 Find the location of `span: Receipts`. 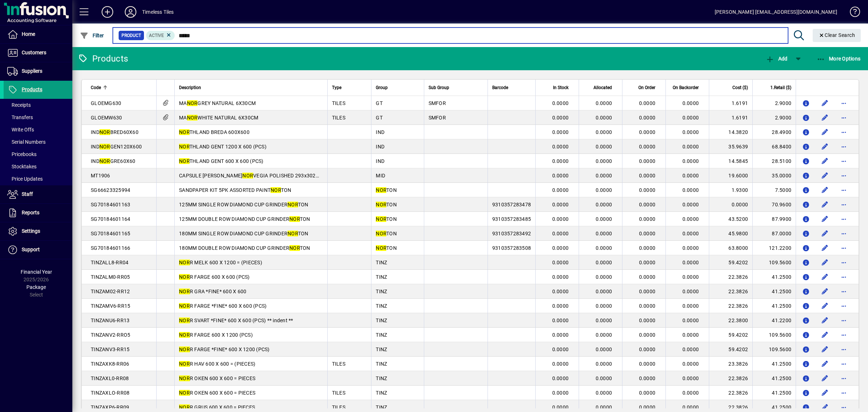

span: Receipts is located at coordinates (19, 105).